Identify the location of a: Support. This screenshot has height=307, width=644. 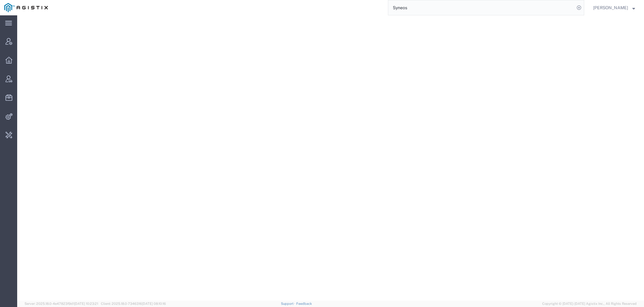
(289, 304).